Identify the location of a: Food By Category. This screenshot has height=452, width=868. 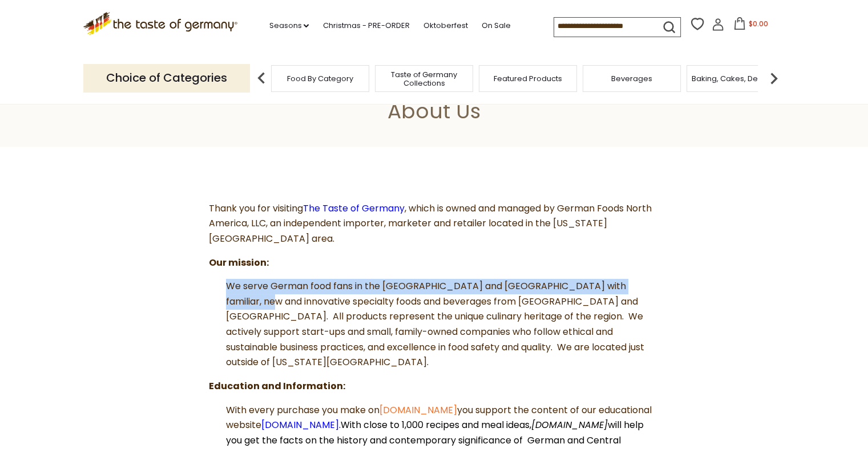
(320, 78).